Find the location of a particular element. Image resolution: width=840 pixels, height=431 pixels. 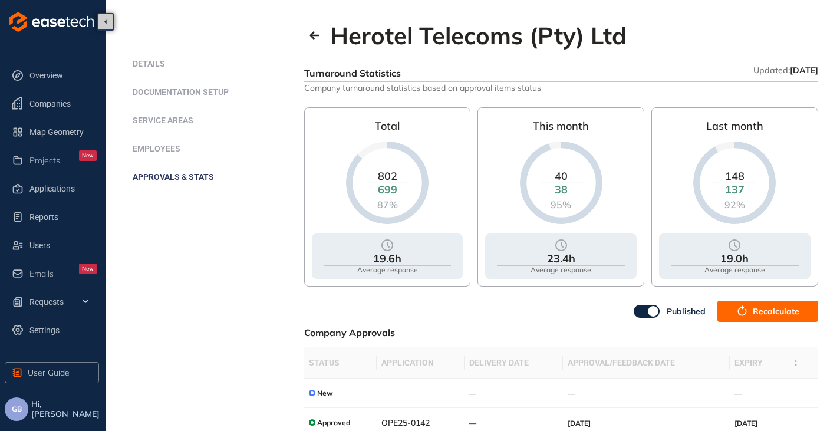

span: Details is located at coordinates (149, 64).